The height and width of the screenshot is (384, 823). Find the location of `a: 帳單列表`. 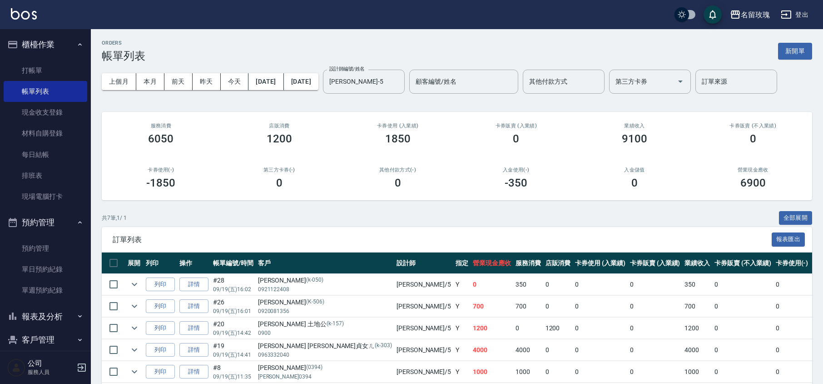

a: 帳單列表 is located at coordinates (45, 91).